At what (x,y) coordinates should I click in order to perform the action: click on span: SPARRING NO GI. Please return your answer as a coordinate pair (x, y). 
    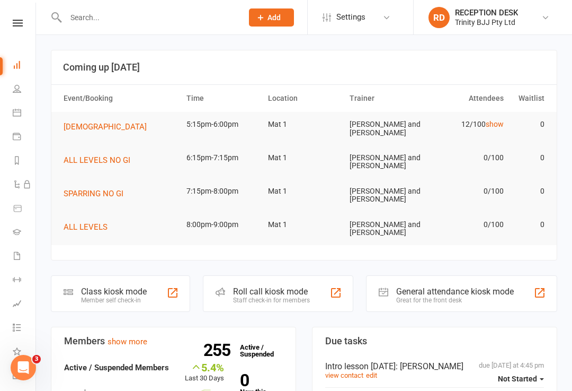
    Looking at the image, I should click on (93, 193).